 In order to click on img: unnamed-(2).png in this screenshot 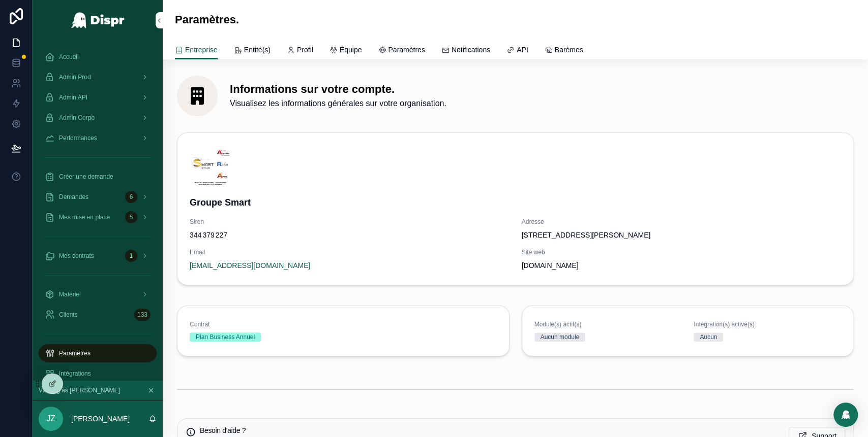, I will do `click(210, 168)`.